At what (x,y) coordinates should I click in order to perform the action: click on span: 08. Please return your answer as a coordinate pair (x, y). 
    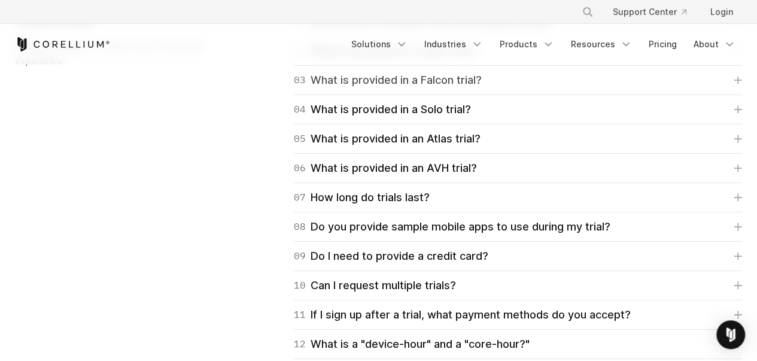
    Looking at the image, I should click on (300, 227).